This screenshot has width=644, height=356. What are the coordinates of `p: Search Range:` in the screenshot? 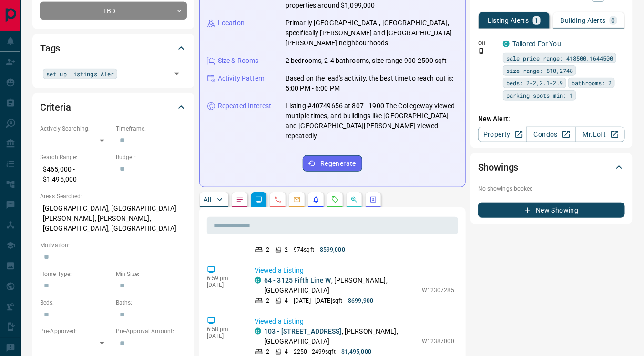 It's located at (75, 157).